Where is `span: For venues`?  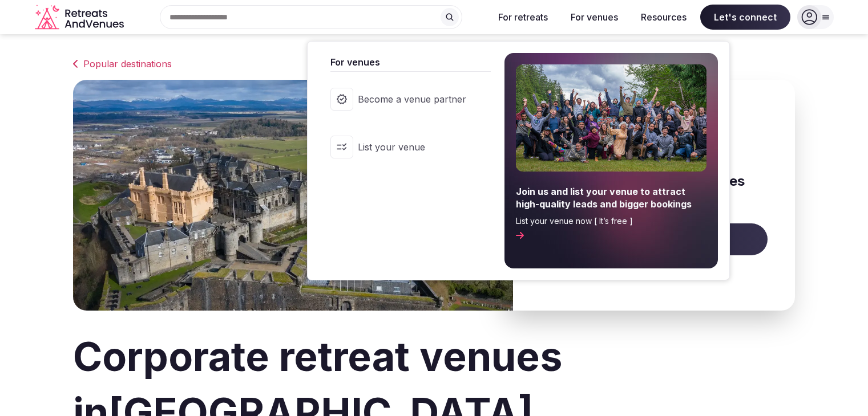 span: For venues is located at coordinates (410, 62).